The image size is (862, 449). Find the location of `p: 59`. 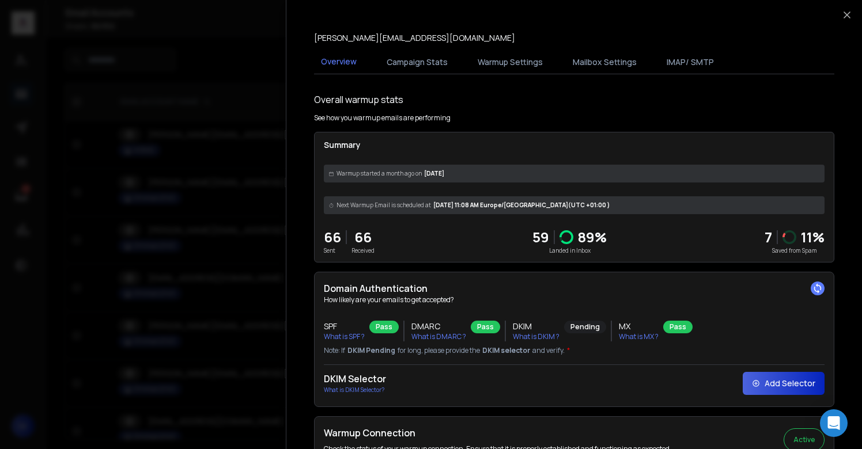

p: 59 is located at coordinates (541, 237).